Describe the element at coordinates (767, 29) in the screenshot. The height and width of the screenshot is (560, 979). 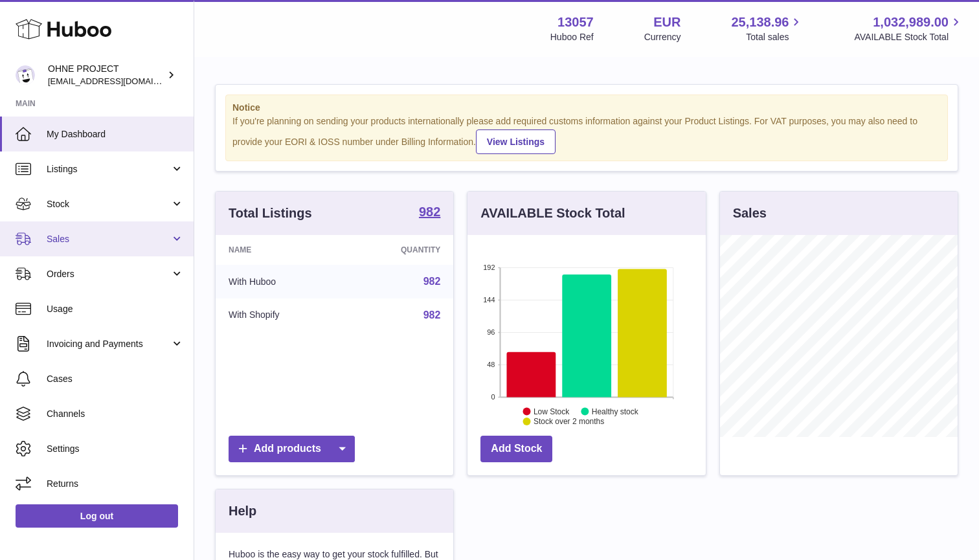
I see `a: 25,138.96 Total sales` at that location.